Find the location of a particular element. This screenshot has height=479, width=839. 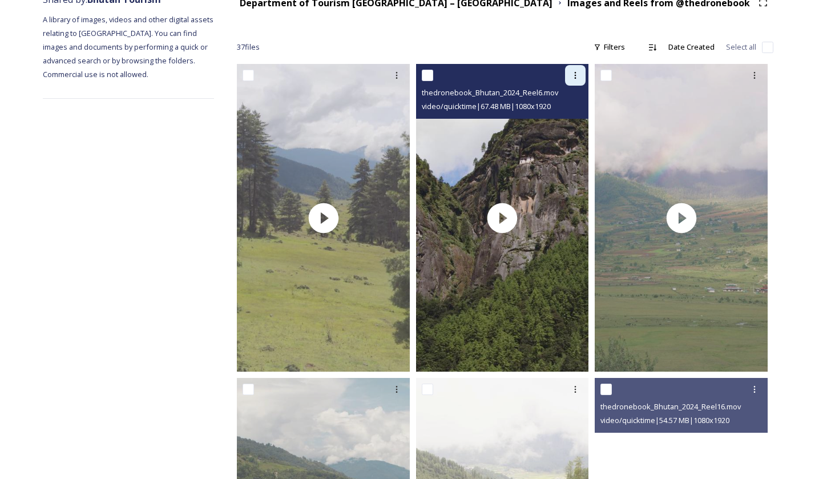

span: thedronebook_Bhutan_2024_Reel6.mov is located at coordinates (490, 92).